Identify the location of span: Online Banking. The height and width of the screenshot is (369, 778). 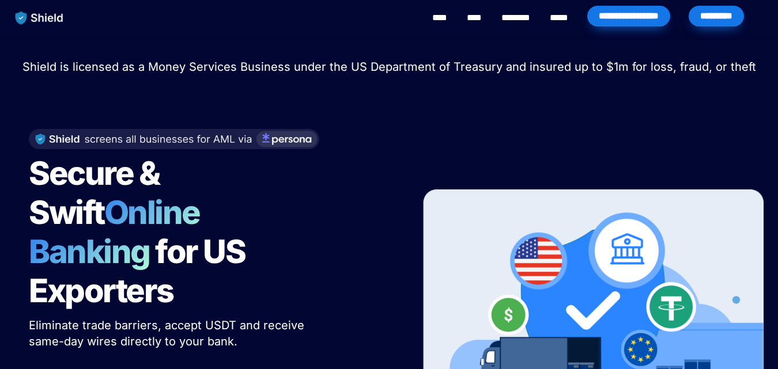
(120, 232).